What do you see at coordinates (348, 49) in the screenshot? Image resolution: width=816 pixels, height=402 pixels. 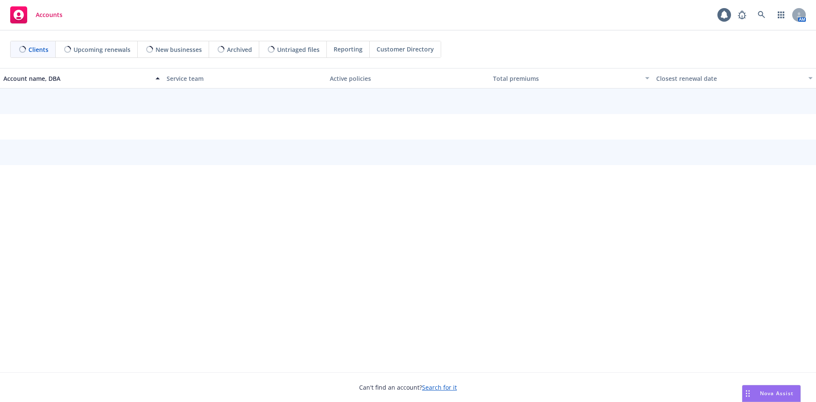 I see `span: Reporting` at bounding box center [348, 49].